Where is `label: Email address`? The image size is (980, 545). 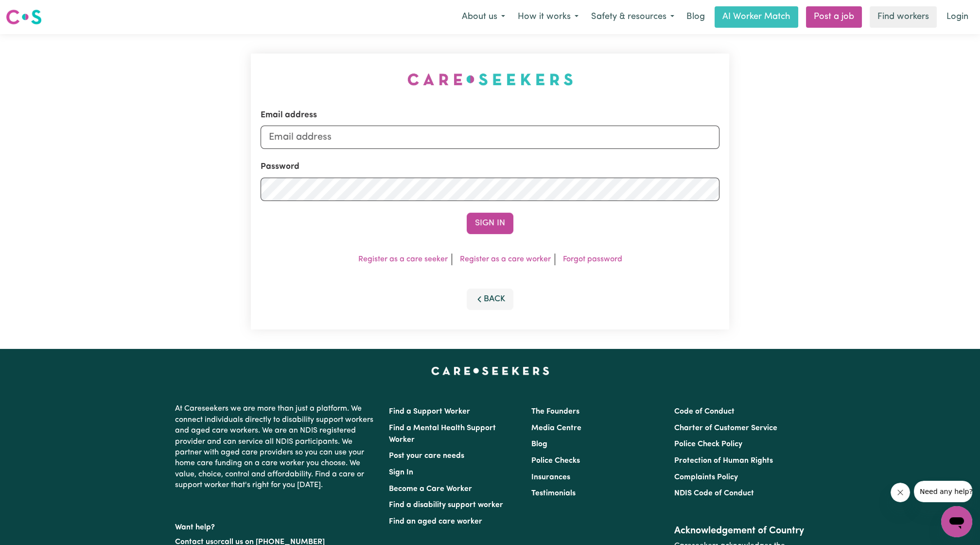
label: Email address is located at coordinates (289, 115).